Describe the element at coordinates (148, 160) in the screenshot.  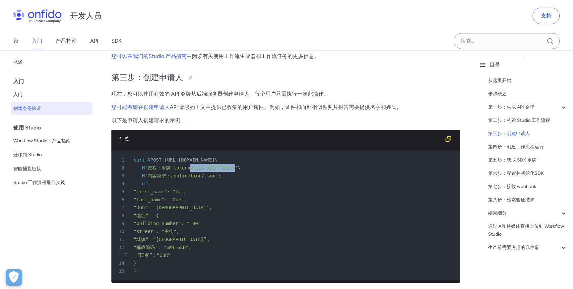
I see `font: -X` at that location.